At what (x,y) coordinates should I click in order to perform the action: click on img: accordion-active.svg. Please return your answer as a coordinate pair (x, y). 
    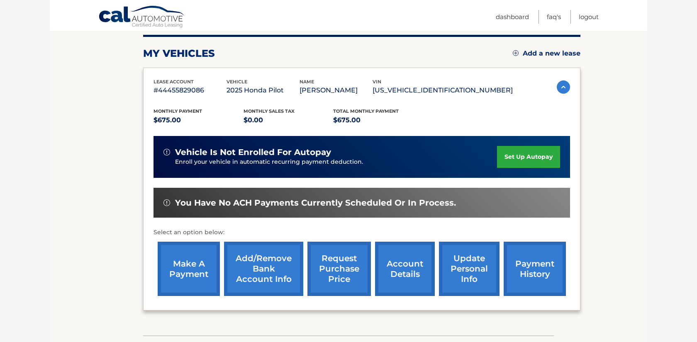
    Looking at the image, I should click on (564, 87).